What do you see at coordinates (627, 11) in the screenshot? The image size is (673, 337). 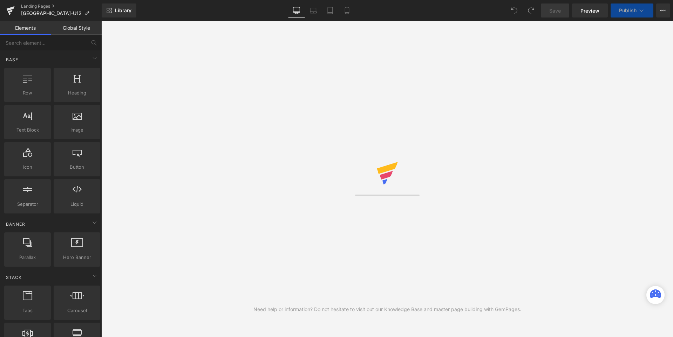 I see `span: Publish` at bounding box center [627, 11].